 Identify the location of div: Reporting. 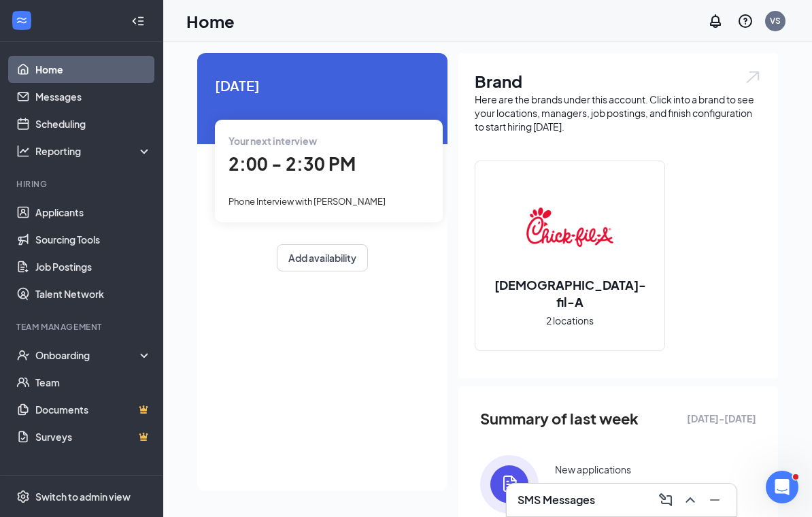
(94, 151).